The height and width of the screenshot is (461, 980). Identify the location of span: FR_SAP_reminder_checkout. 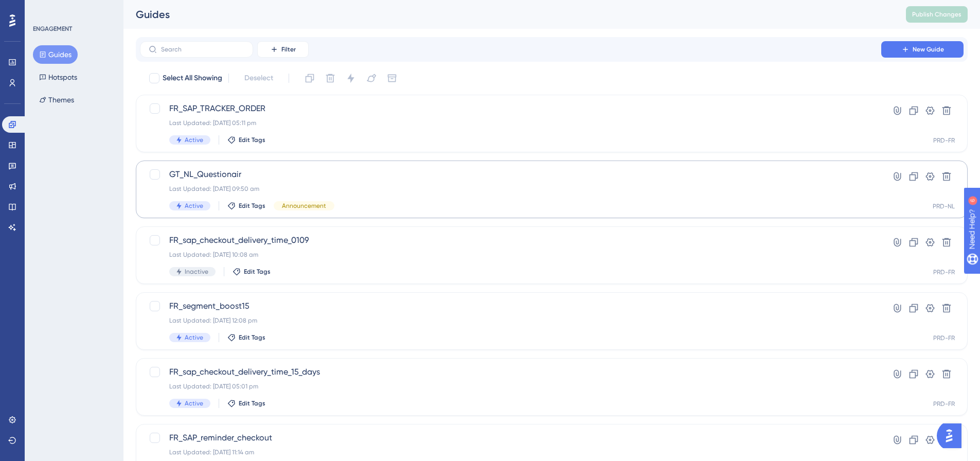
(510, 438).